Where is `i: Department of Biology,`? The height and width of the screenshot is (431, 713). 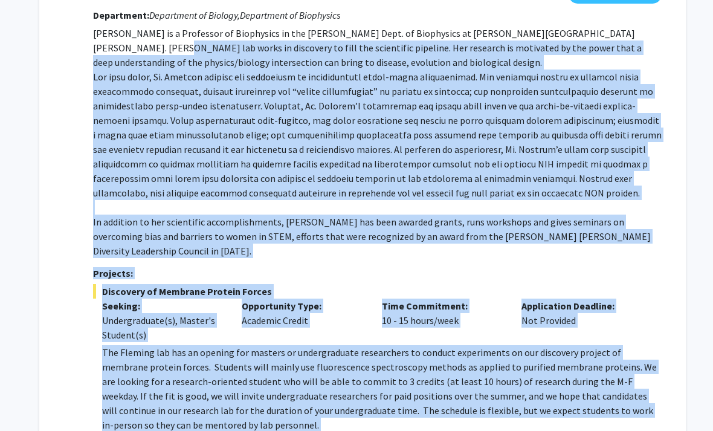 i: Department of Biology, is located at coordinates (194, 15).